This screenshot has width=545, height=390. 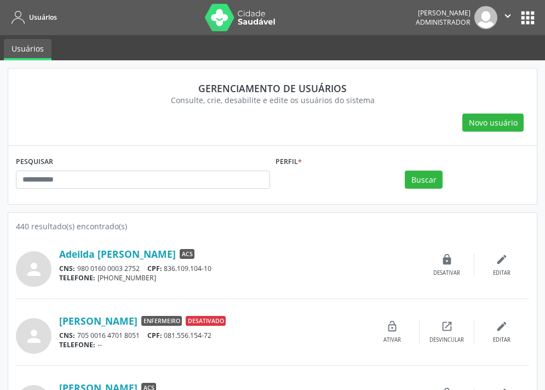 What do you see at coordinates (424, 180) in the screenshot?
I see `button: Buscar` at bounding box center [424, 180].